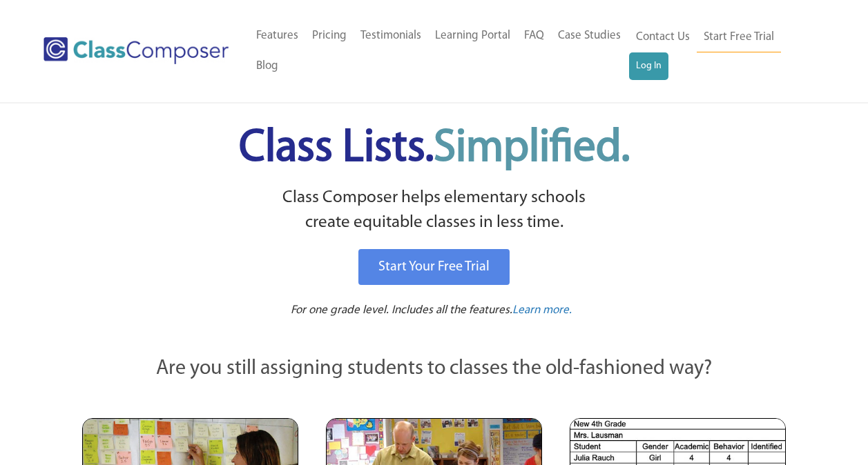 This screenshot has width=868, height=465. What do you see at coordinates (472, 36) in the screenshot?
I see `a: Learning Portal` at bounding box center [472, 36].